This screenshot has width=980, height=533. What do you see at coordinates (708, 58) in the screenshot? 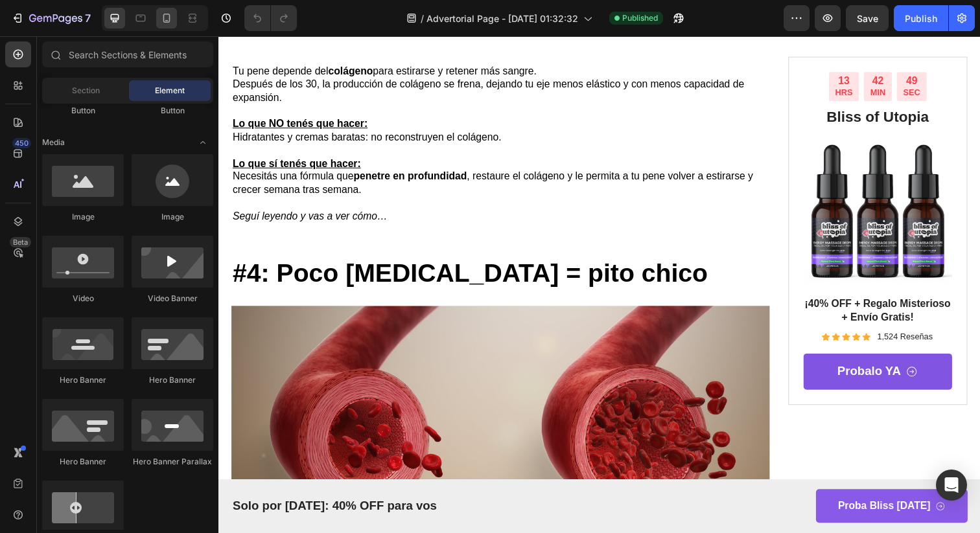
I see `p: SEC` at bounding box center [708, 58].